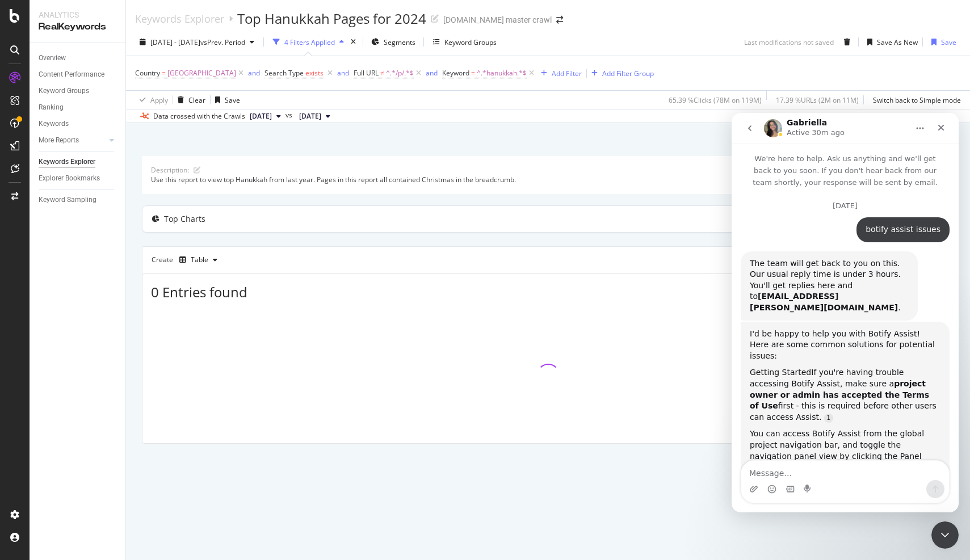 The width and height of the screenshot is (970, 560). Describe the element at coordinates (502, 73) in the screenshot. I see `span: ^.*hanukkah.*$` at that location.